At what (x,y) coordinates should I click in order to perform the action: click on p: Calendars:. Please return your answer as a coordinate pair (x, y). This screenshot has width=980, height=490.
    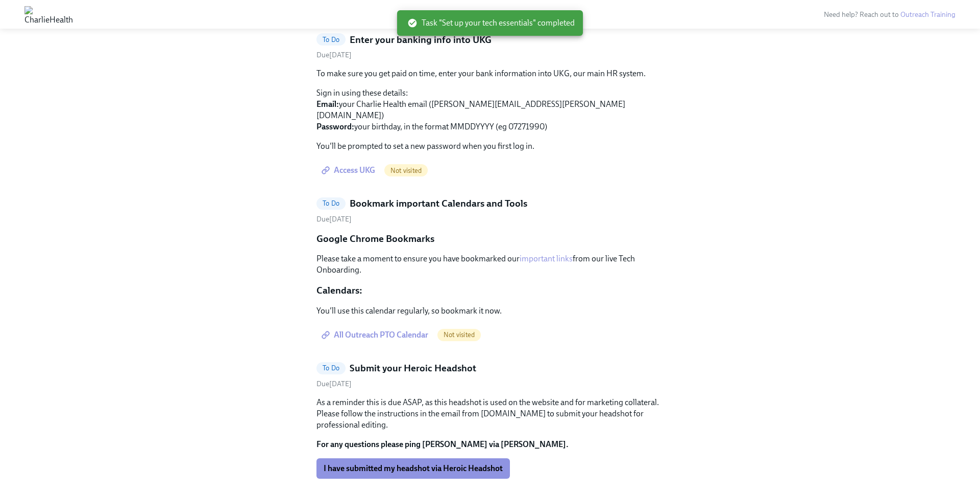
    Looking at the image, I should click on (490, 290).